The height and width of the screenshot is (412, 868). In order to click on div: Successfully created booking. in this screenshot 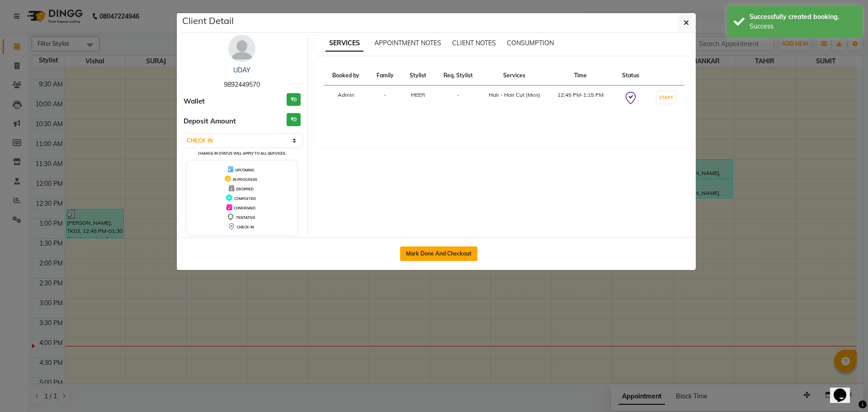, I will do `click(803, 17)`.